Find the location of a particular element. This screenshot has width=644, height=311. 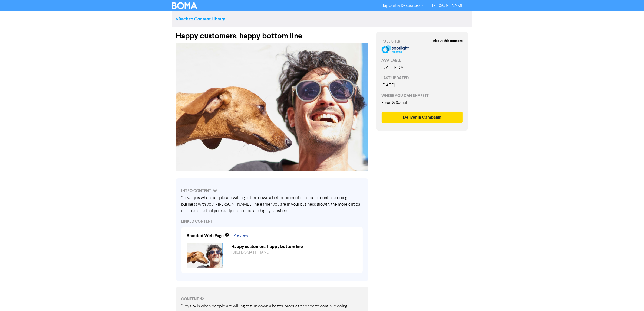

strong: About this content is located at coordinates (448, 41).